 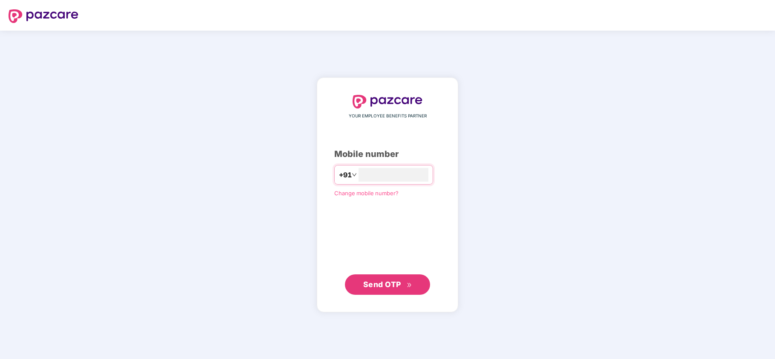 I want to click on a: Change mobile number?, so click(x=366, y=193).